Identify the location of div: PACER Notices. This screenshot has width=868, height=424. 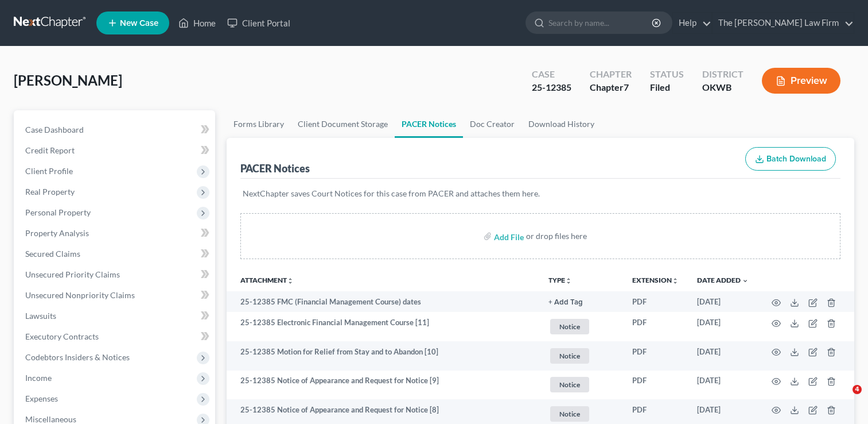
(275, 168).